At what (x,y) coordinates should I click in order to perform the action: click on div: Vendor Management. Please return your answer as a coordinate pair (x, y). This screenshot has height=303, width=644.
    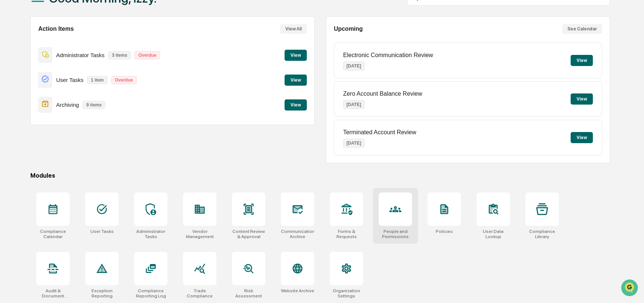
    Looking at the image, I should click on (200, 234).